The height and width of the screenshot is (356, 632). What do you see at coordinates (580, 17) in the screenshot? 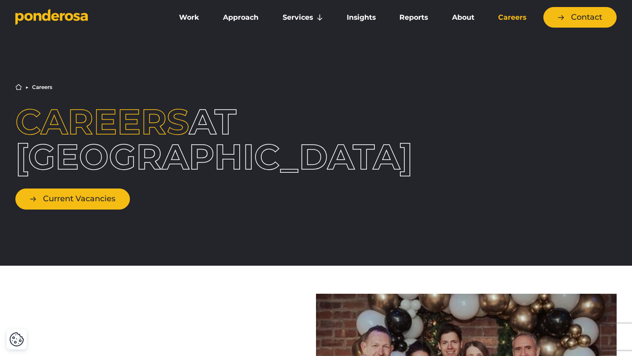
I see `a: Contact` at bounding box center [580, 17].